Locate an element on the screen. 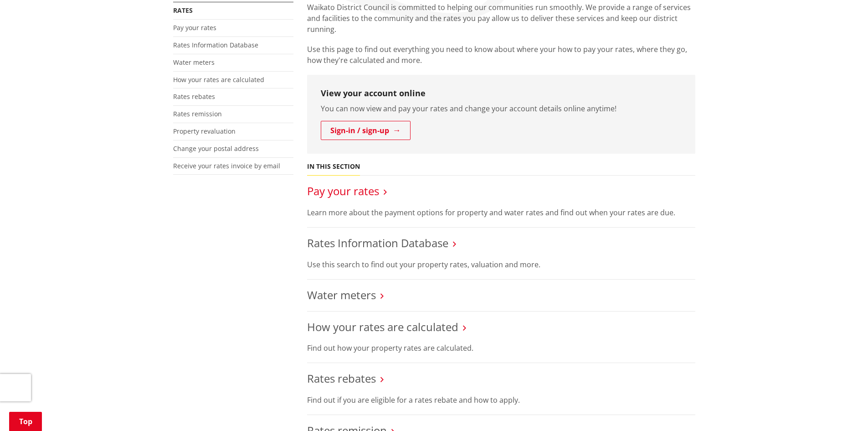  p: You can now view and pay your rates and change your account details online anytime! is located at coordinates (501, 108).